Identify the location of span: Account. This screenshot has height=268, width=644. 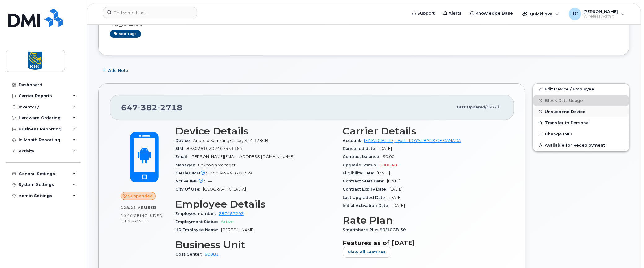
(353, 140).